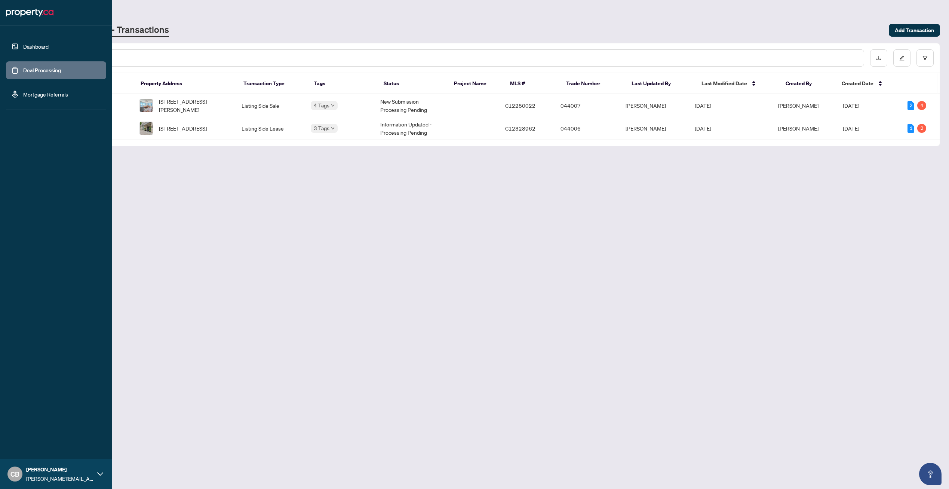  What do you see at coordinates (520, 128) in the screenshot?
I see `span: C12328962` at bounding box center [520, 128].